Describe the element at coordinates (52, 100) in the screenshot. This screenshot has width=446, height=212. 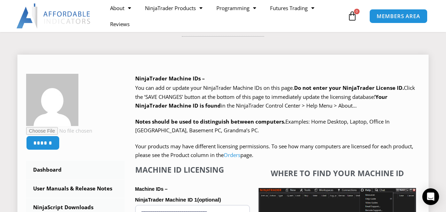
I see `img: ccf4745b25e76243c1430d314dc8625f5d5b483ced076717a0c121f55cd2c24f` at that location.